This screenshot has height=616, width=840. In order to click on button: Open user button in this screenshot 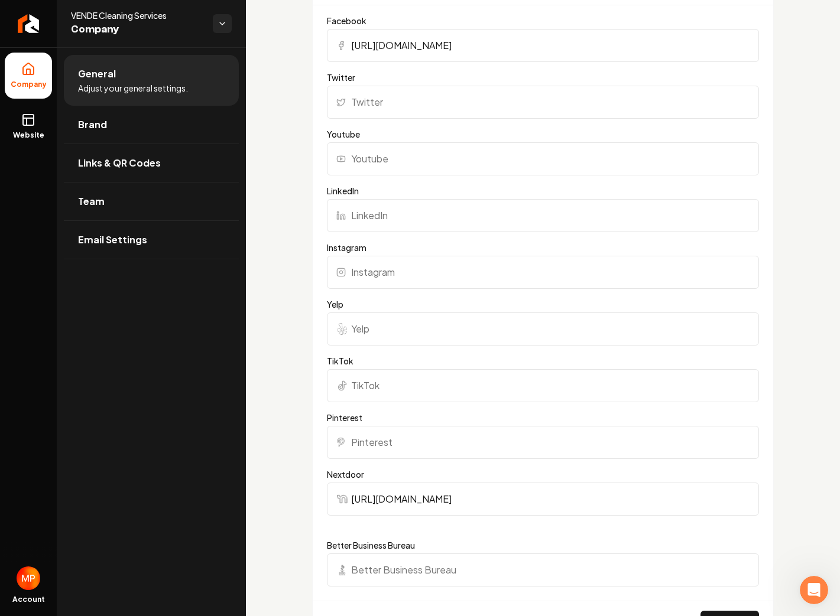, I will do `click(28, 579)`.